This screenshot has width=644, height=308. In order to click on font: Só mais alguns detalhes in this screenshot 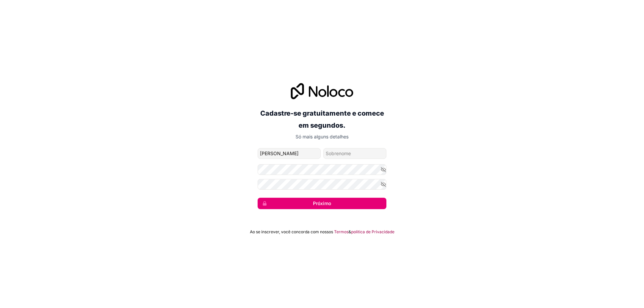, I will do `click(322, 136)`.